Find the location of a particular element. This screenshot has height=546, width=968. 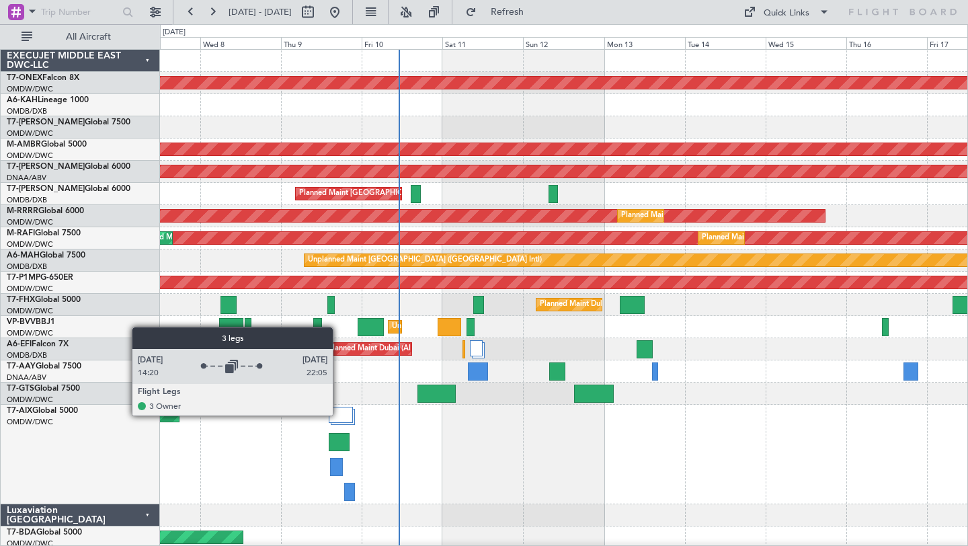

span: T7-P1MP is located at coordinates (24, 278).